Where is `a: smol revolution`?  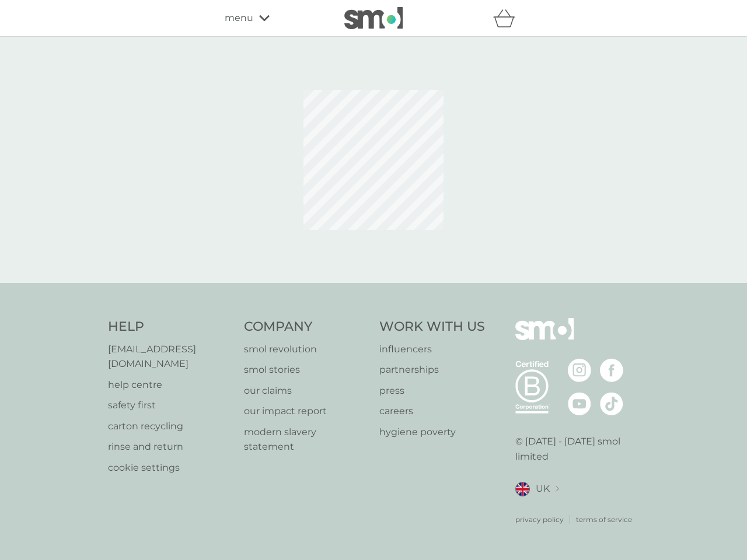 a: smol revolution is located at coordinates (306, 349).